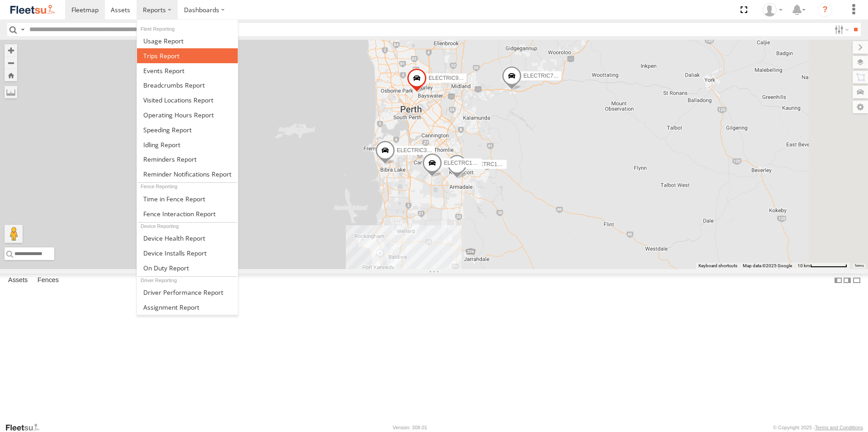 This screenshot has width=868, height=432. What do you see at coordinates (11, 50) in the screenshot?
I see `button: Zoom in` at bounding box center [11, 50].